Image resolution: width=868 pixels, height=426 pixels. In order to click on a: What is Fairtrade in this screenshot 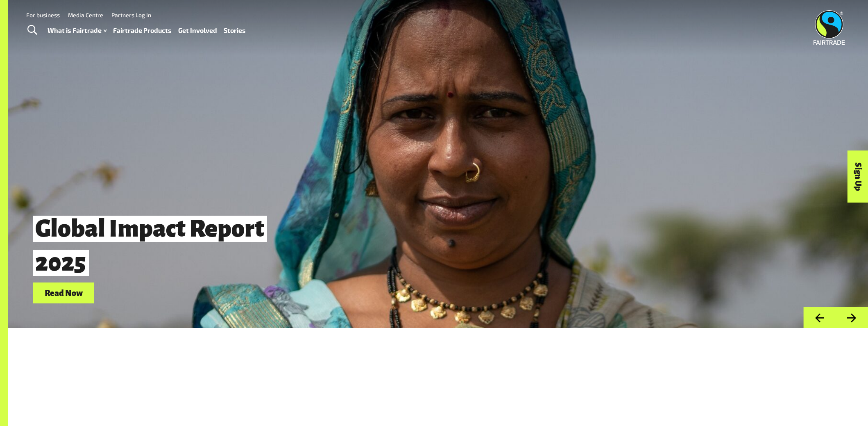, I will do `click(77, 30)`.